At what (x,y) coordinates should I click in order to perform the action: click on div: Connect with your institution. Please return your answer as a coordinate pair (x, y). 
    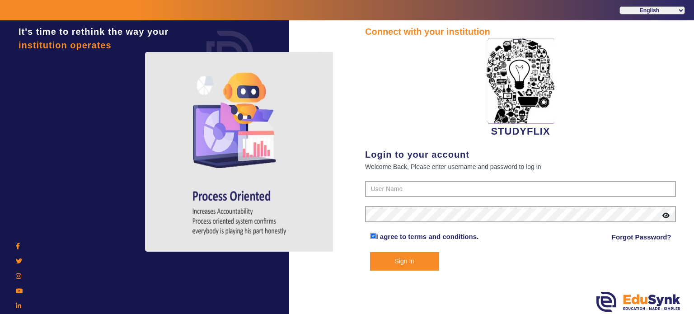
    Looking at the image, I should click on (521, 32).